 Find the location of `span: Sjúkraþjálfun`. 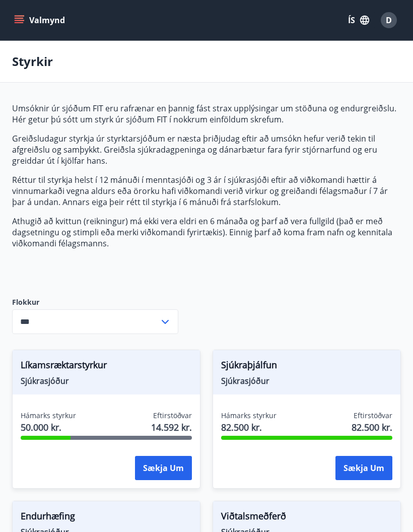

span: Sjúkraþjálfun is located at coordinates (306, 367).